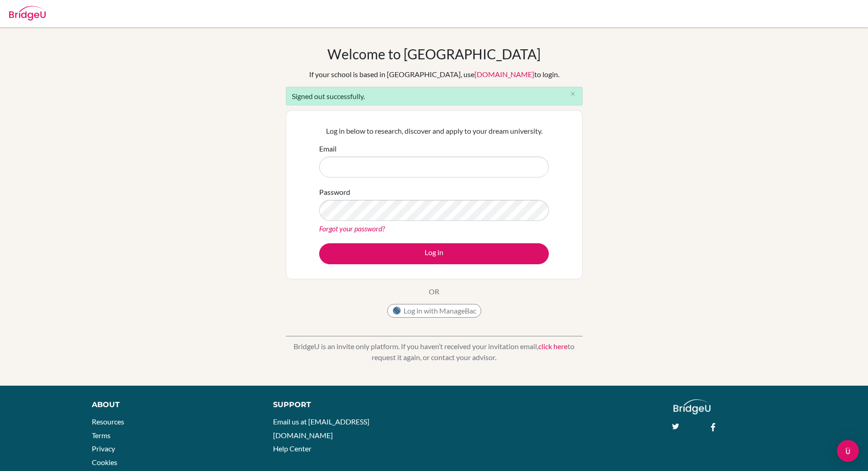  What do you see at coordinates (334, 192) in the screenshot?
I see `label: Password` at bounding box center [334, 192].